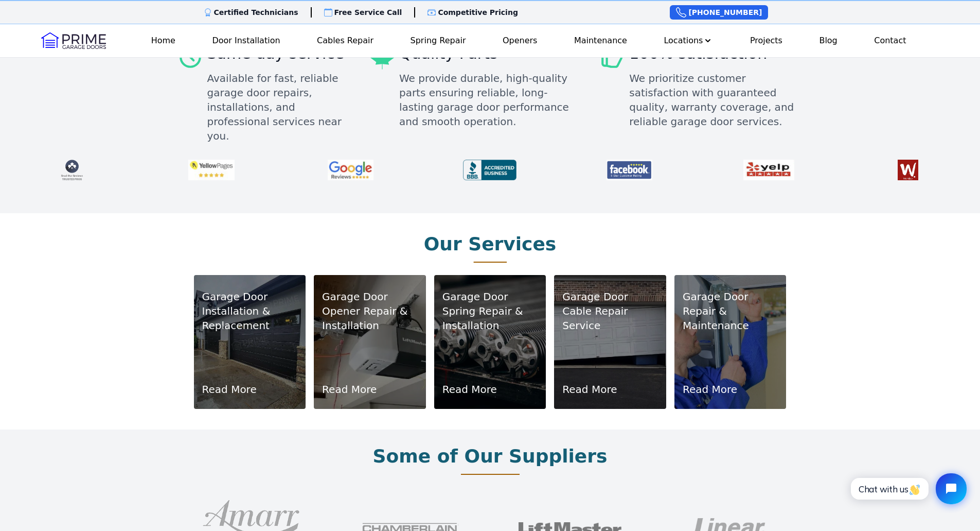  Describe the element at coordinates (730, 342) in the screenshot. I see `img: 24/7 garage door repair service` at that location.